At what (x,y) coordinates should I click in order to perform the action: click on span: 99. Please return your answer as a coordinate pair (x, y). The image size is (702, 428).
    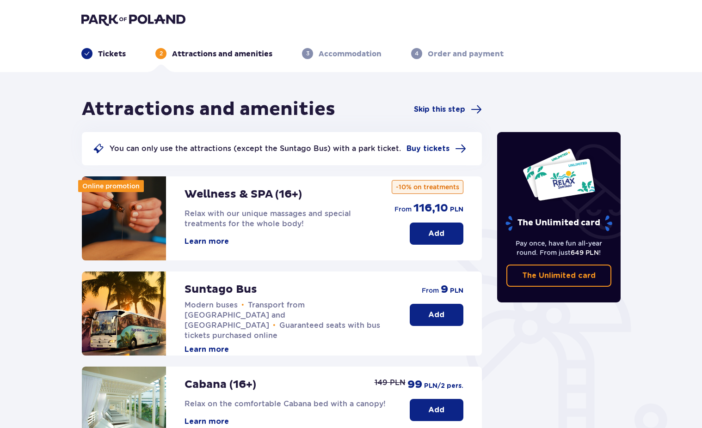
    Looking at the image, I should click on (415, 385).